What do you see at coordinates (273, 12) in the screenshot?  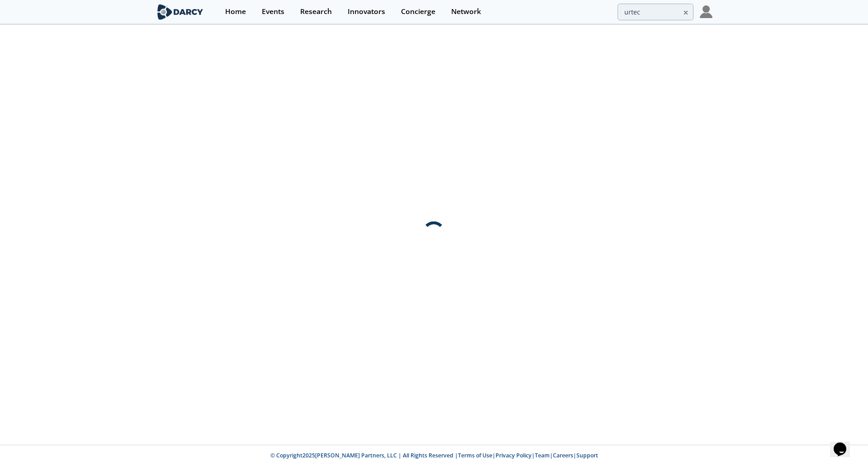 I see `div: Events` at bounding box center [273, 12].